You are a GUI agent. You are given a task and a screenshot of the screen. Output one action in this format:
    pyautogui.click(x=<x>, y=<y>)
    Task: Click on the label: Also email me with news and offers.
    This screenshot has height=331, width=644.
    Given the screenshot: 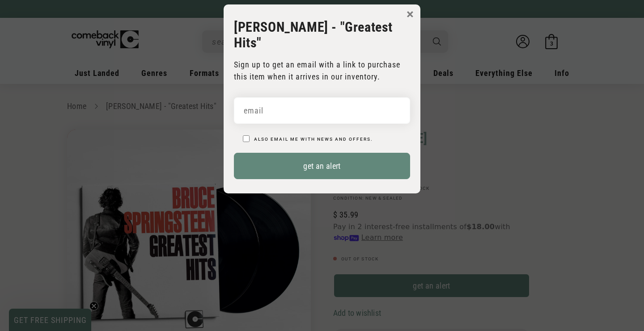 What is the action you would take?
    pyautogui.click(x=313, y=139)
    